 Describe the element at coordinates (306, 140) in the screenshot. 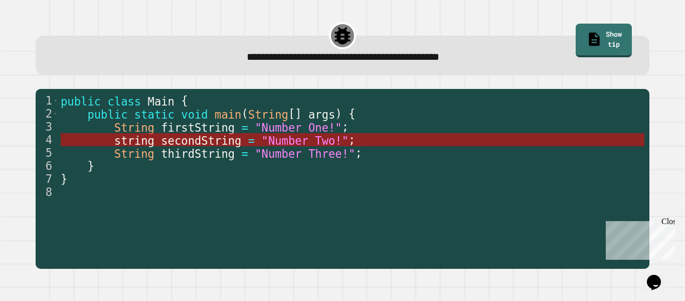

I see `span: "Number Two!"` at that location.